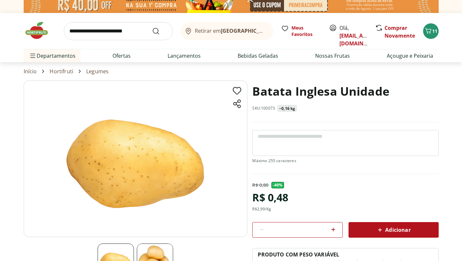 The image size is (462, 261). Describe the element at coordinates (61, 71) in the screenshot. I see `a: Hortifruti` at that location.